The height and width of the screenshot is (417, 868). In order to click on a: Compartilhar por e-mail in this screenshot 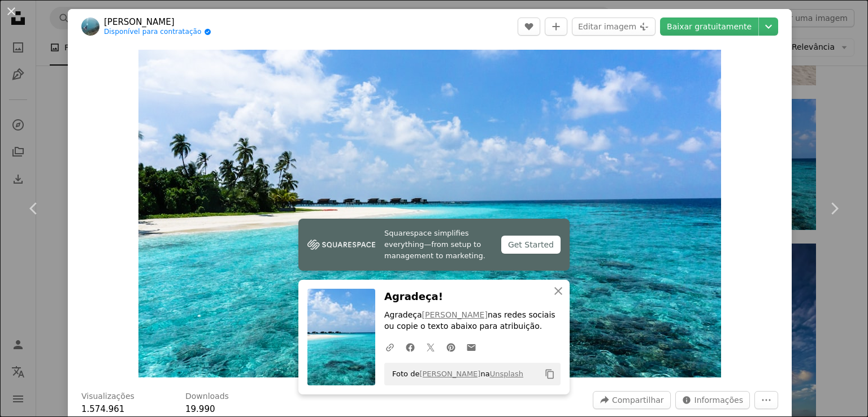, I will do `click(472, 347)`.